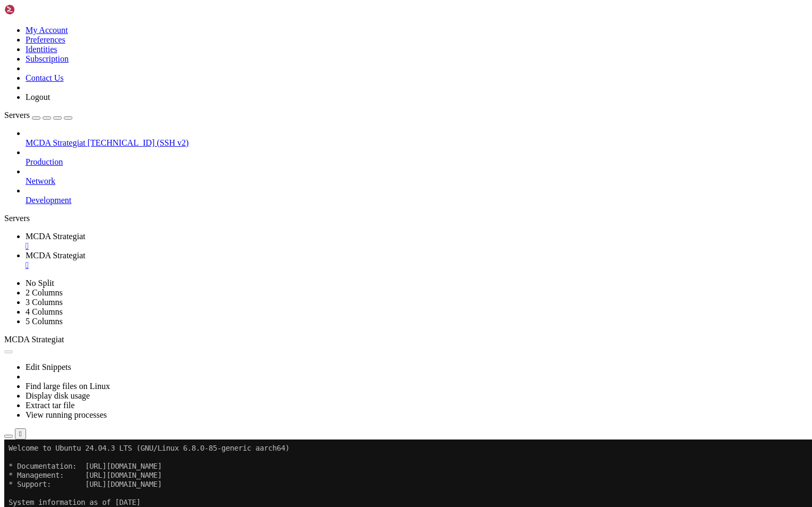 Image resolution: width=812 pixels, height=507 pixels. I want to click on img: Shellngn, so click(34, 9).